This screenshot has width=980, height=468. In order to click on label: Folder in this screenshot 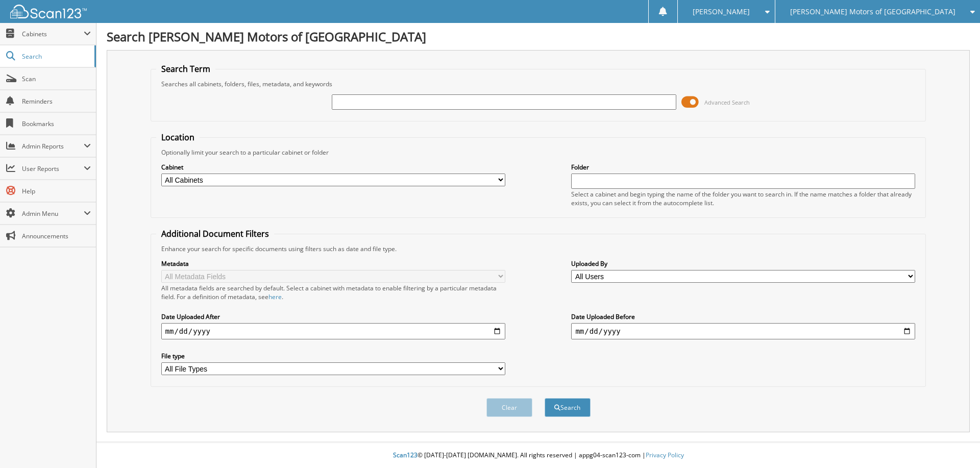, I will do `click(744, 167)`.